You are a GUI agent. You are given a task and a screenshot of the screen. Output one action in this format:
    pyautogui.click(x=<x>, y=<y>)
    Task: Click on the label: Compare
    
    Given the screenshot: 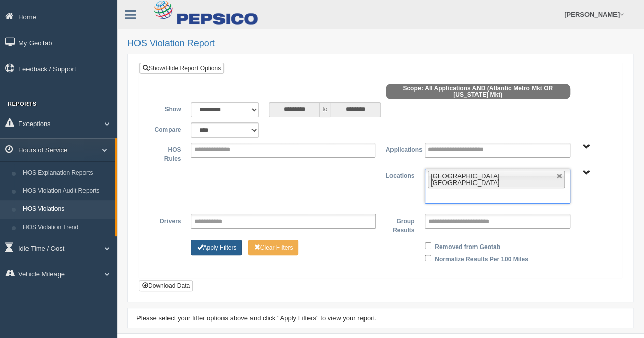 What is the action you would take?
    pyautogui.click(x=166, y=129)
    